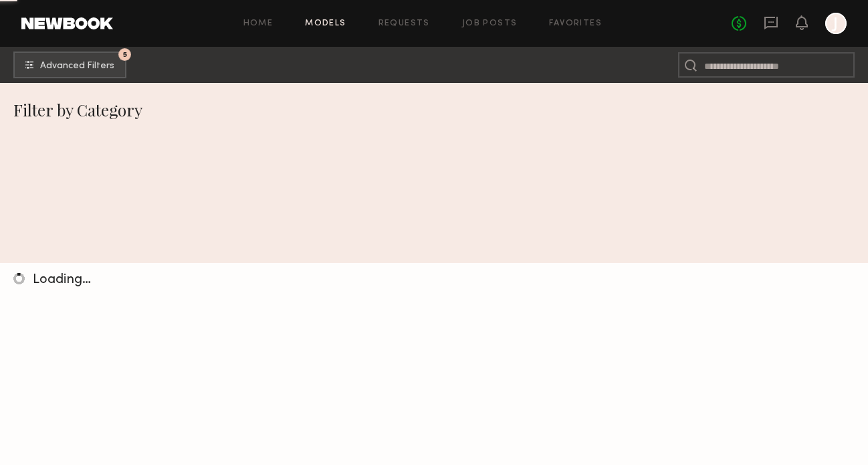  I want to click on span: Advanced Filters, so click(77, 66).